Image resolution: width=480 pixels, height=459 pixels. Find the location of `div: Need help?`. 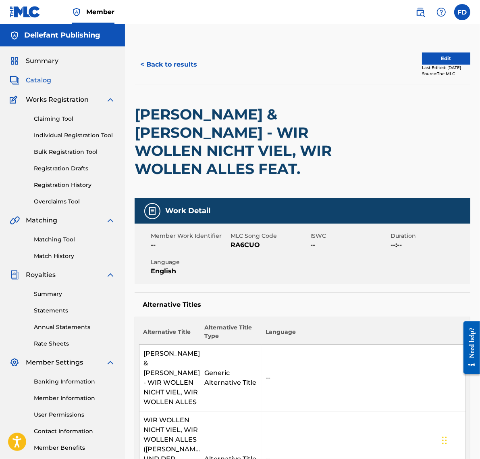

div: Need help? is located at coordinates (14, 27).